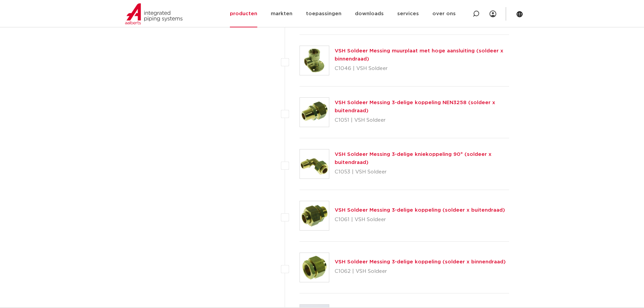 Image resolution: width=644 pixels, height=308 pixels. What do you see at coordinates (420, 262) in the screenshot?
I see `a: VSH Soldeer Messing 3-delige koppeling (soldeer x binnendraad)` at bounding box center [420, 262].